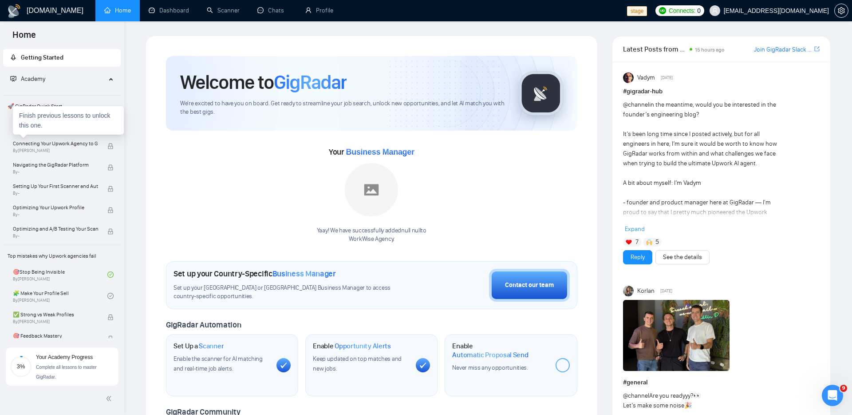 The image size is (852, 415). I want to click on span: ✅ Strong vs Weak Profiles, so click(55, 314).